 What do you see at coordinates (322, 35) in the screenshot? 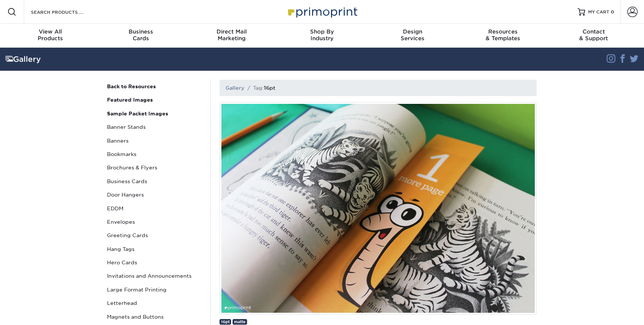
I see `div: Industry` at bounding box center [322, 35].